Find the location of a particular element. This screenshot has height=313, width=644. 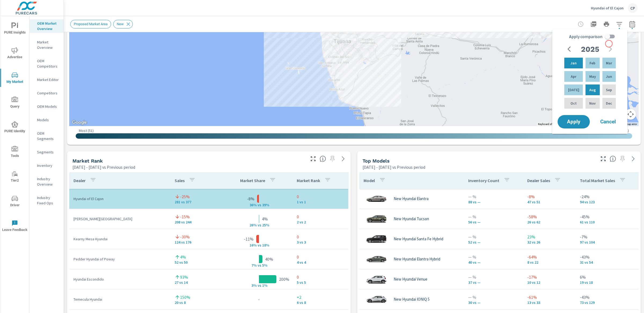

p: Market Editor is located at coordinates (48, 80).